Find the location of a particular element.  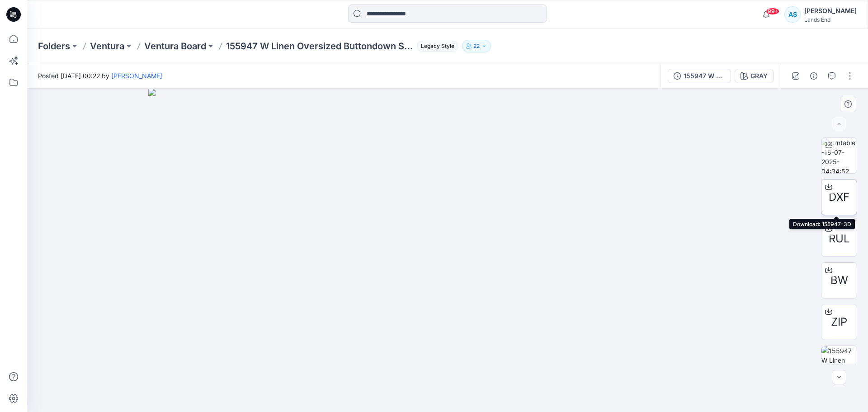

p: Ventura Board is located at coordinates (175, 46).